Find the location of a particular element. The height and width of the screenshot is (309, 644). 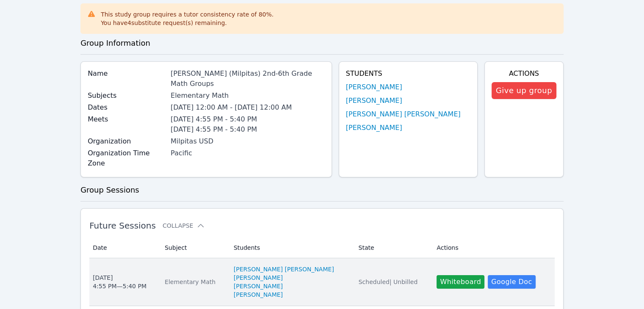

th: Actions is located at coordinates (493, 247).